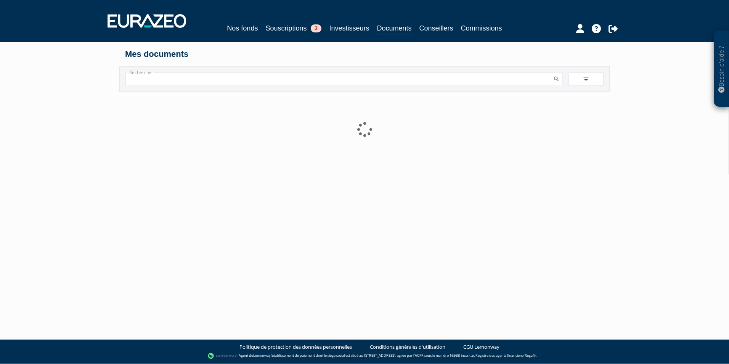 This screenshot has width=729, height=364. What do you see at coordinates (364, 54) in the screenshot?
I see `h4: Mes documents` at bounding box center [364, 54].